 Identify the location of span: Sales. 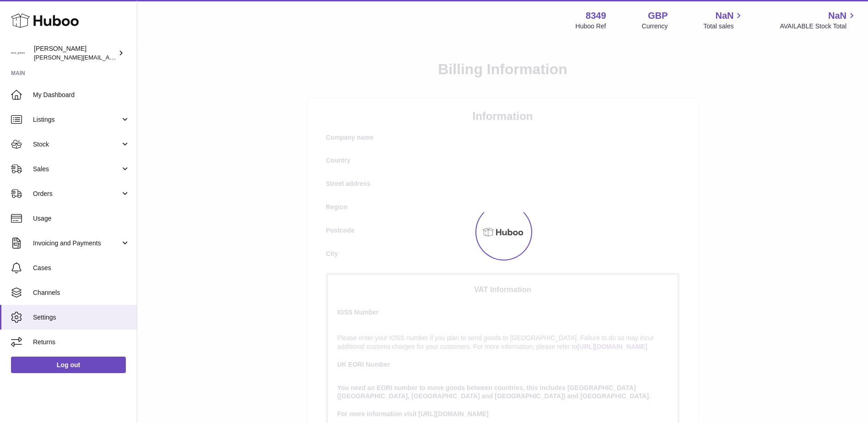
(77, 169).